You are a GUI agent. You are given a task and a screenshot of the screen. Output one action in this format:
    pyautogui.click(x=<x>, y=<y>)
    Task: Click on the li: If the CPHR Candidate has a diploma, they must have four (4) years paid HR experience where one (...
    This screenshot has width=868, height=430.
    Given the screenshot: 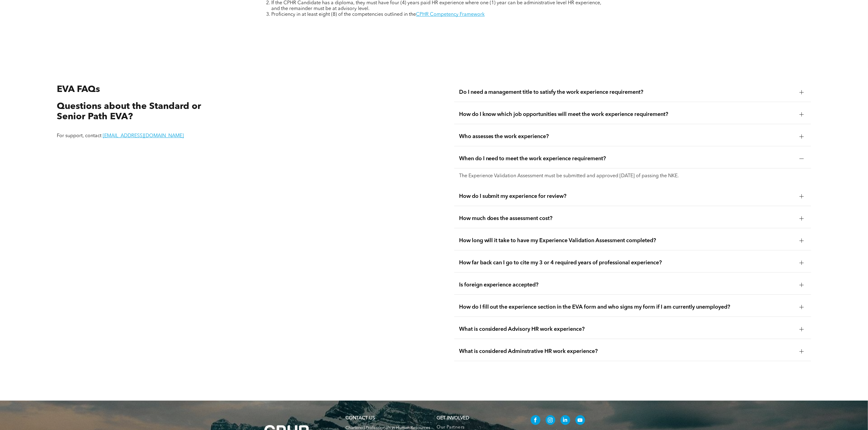 What is the action you would take?
    pyautogui.click(x=441, y=6)
    